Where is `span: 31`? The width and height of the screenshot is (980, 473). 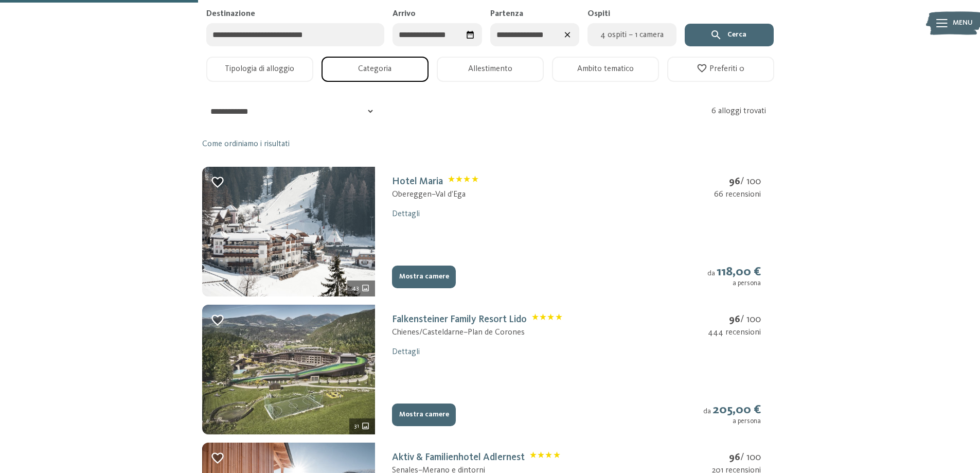
span: 31 is located at coordinates (357, 426).